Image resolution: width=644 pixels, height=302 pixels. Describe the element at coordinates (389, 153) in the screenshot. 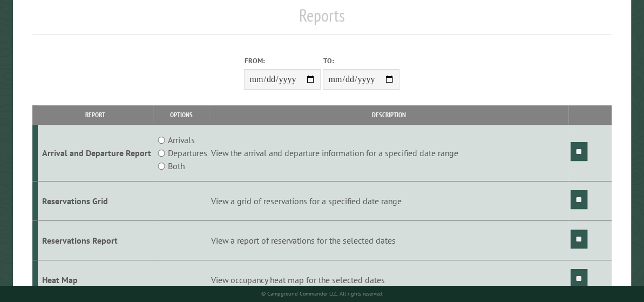

I see `td: View the arrival and departure information for a specified date range` at that location.